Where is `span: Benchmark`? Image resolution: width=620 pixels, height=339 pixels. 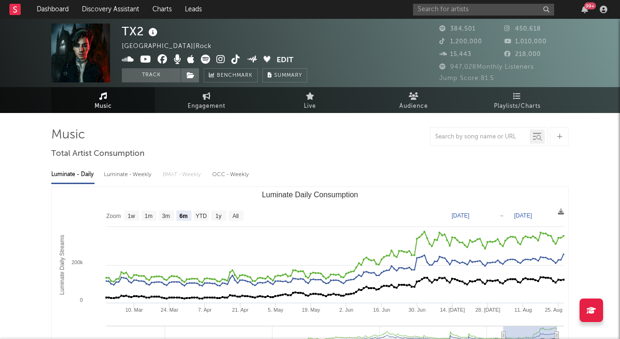
span: Benchmark is located at coordinates (235, 76).